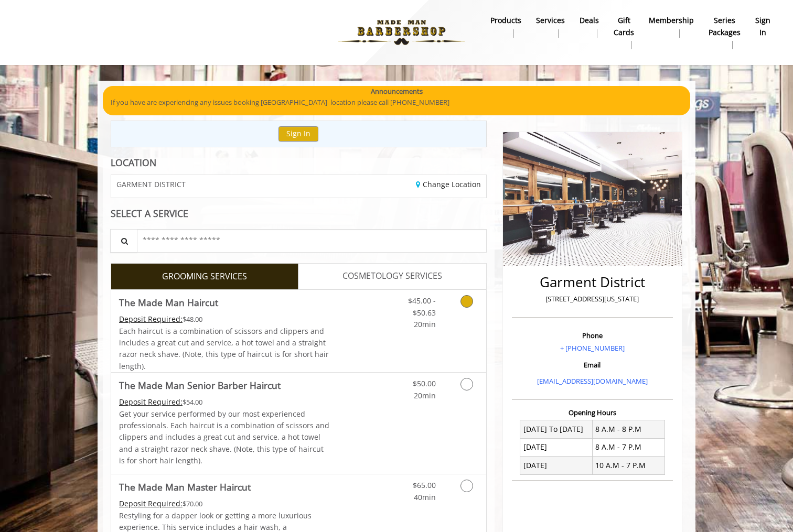 This screenshot has height=532, width=793. What do you see at coordinates (592, 413) in the screenshot?
I see `h3: Opening Hours` at bounding box center [592, 413].